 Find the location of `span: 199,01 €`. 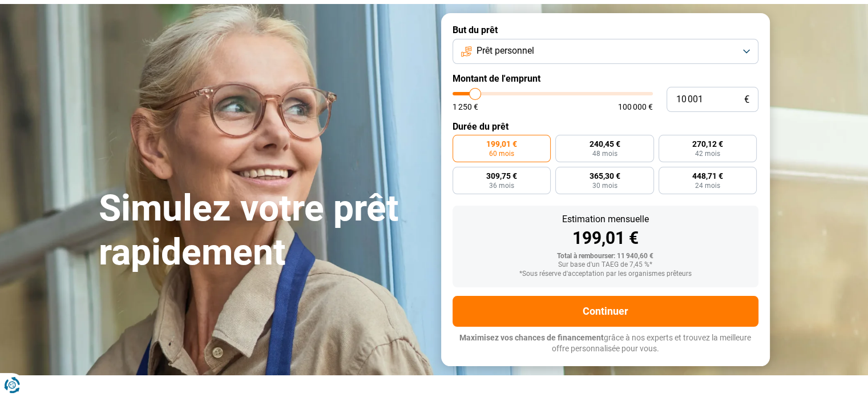

span: 199,01 € is located at coordinates (502, 144).